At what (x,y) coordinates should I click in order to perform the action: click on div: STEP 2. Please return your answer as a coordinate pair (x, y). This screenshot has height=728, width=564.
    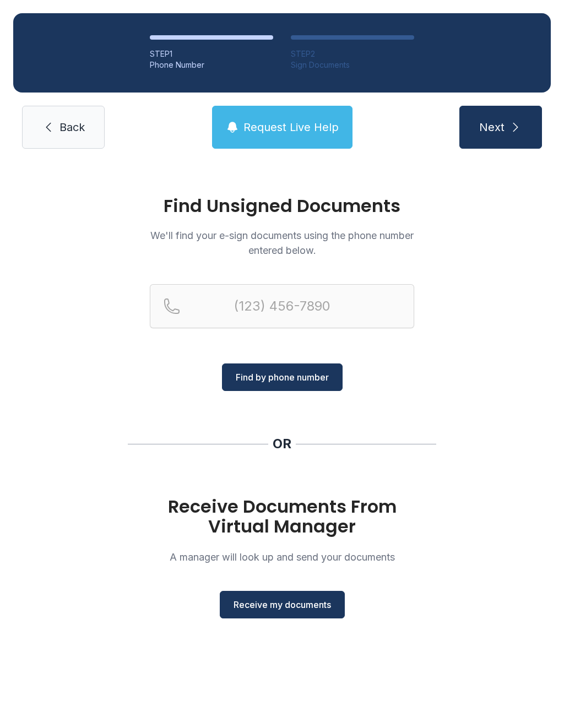
    Looking at the image, I should click on (353, 54).